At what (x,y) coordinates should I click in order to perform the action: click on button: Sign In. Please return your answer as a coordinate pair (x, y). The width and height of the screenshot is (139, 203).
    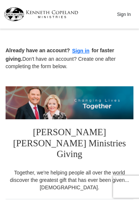
    Looking at the image, I should click on (124, 14).